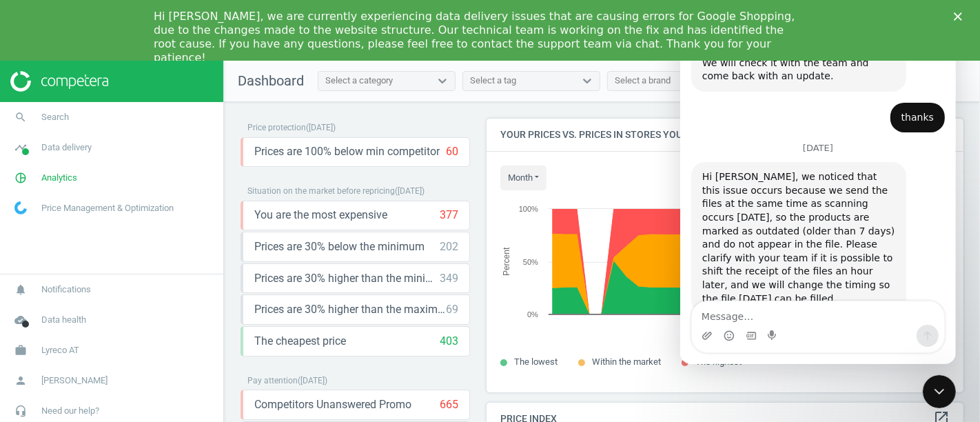 The width and height of the screenshot is (980, 422). Describe the element at coordinates (536, 361) in the screenshot. I see `span: The lowest` at that location.